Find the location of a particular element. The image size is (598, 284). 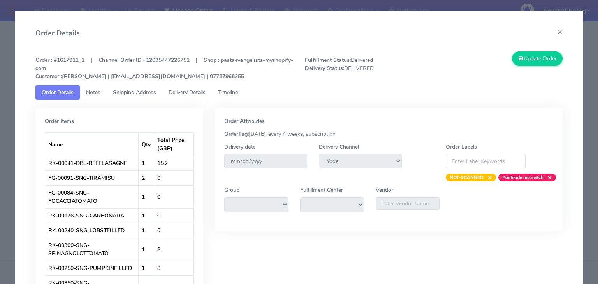

strong: Order : #1617911_1 | Channel Order ID : 12035447226751 | Shop : pastaevangelists-myshopify-com [P... is located at coordinates (164, 68).